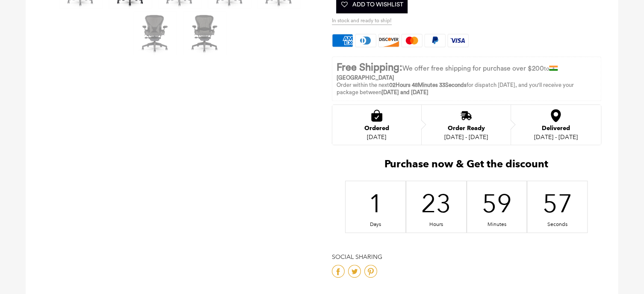 This screenshot has width=644, height=294. I want to click on span: We offer free shipping for purchase over $200, so click(473, 68).